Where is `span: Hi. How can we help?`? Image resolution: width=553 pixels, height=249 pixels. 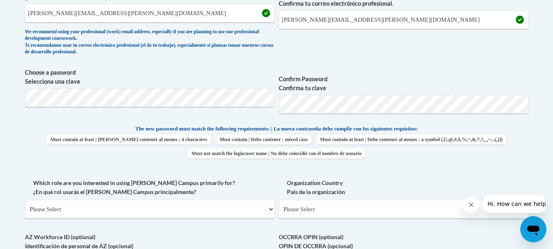
span: Hi. How can we help? is located at coordinates (36, 9).